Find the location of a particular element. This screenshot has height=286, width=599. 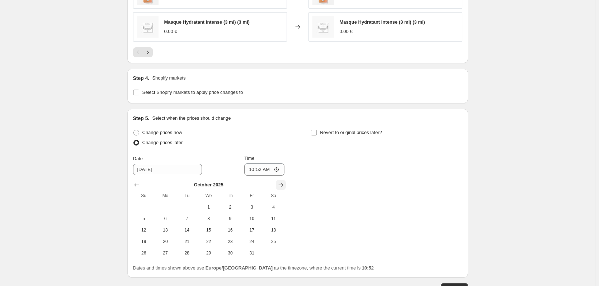

span: 25 is located at coordinates (273, 242).